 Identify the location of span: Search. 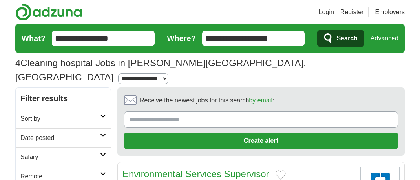
(346, 38).